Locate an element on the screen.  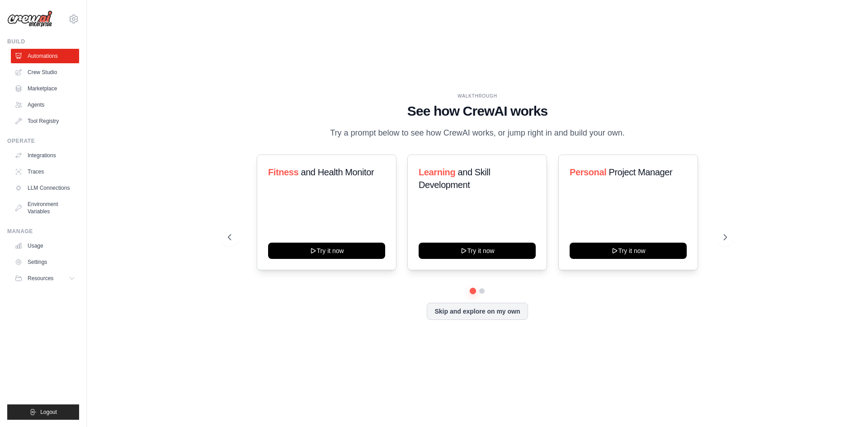
button: Resources is located at coordinates (45, 278).